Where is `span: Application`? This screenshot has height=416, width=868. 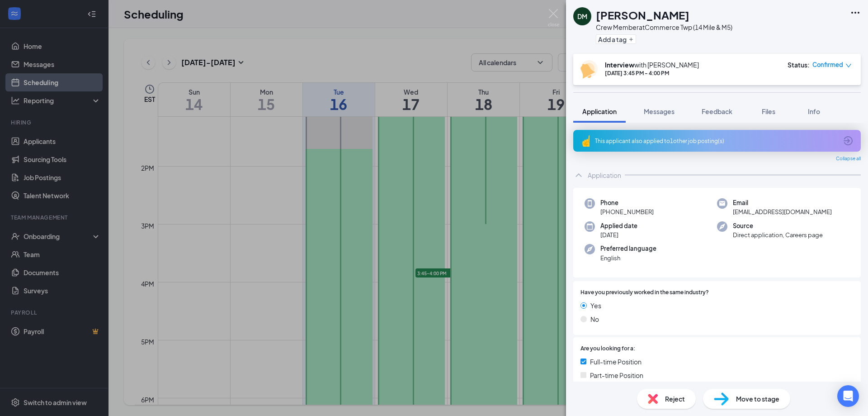
span: Application is located at coordinates (599, 111).